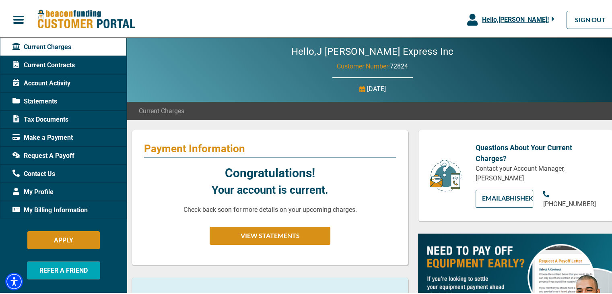 This screenshot has height=294, width=612. What do you see at coordinates (33, 190) in the screenshot?
I see `span: My Profile` at bounding box center [33, 190].